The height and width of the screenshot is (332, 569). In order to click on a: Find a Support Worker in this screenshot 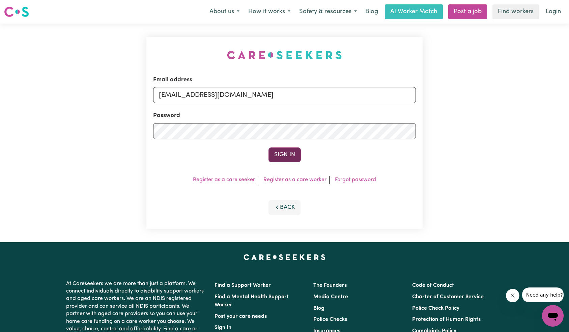, I will do `click(243, 286)`.